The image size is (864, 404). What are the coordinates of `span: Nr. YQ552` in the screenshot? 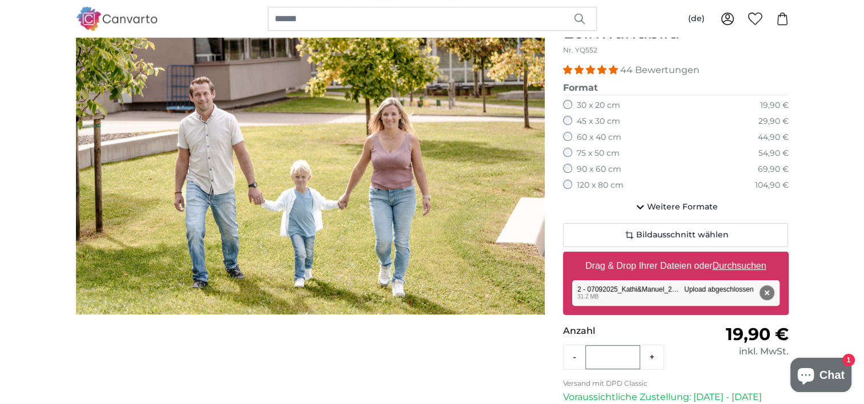 It's located at (580, 50).